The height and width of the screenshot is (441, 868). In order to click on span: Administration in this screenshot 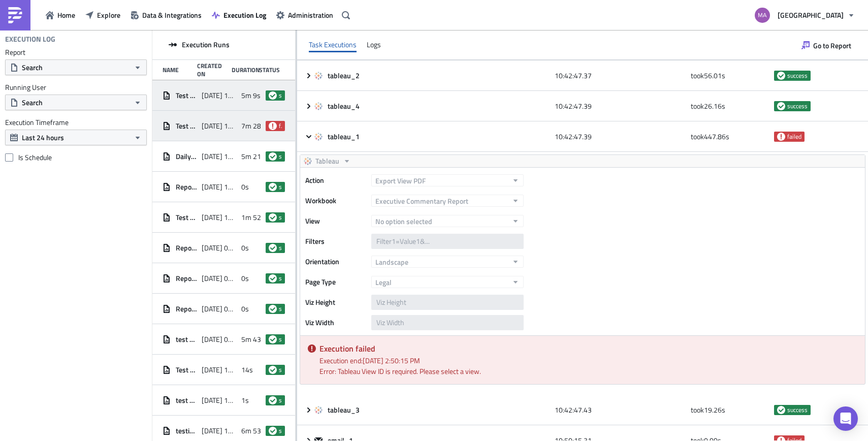, I will do `click(310, 15)`.